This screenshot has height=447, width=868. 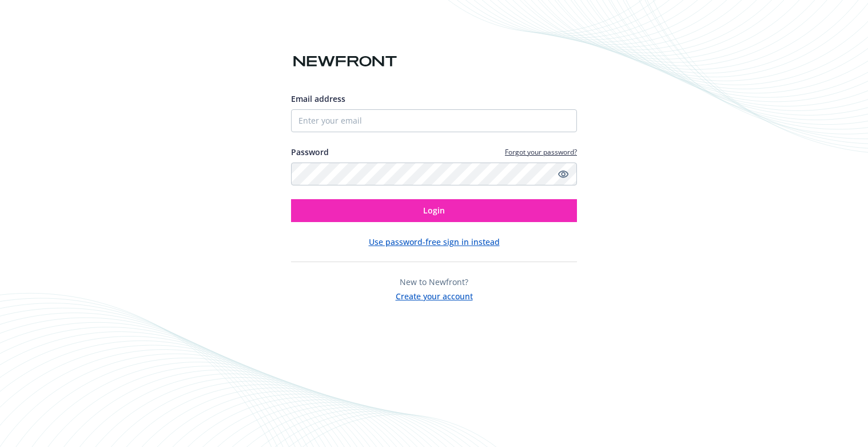 What do you see at coordinates (434, 210) in the screenshot?
I see `button: Login` at bounding box center [434, 210].